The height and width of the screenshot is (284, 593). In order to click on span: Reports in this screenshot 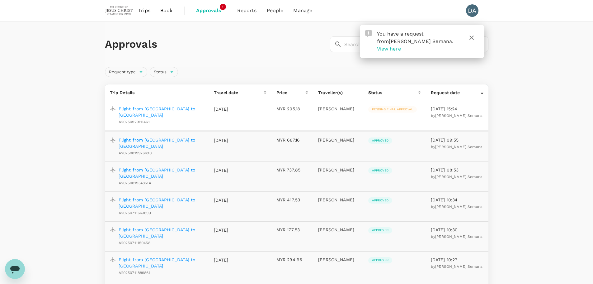, I will do `click(247, 11)`.